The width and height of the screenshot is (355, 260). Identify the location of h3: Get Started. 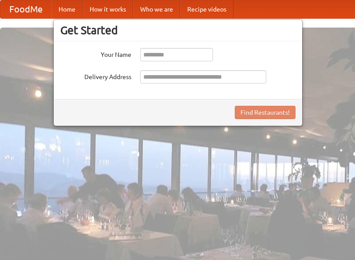
(178, 30).